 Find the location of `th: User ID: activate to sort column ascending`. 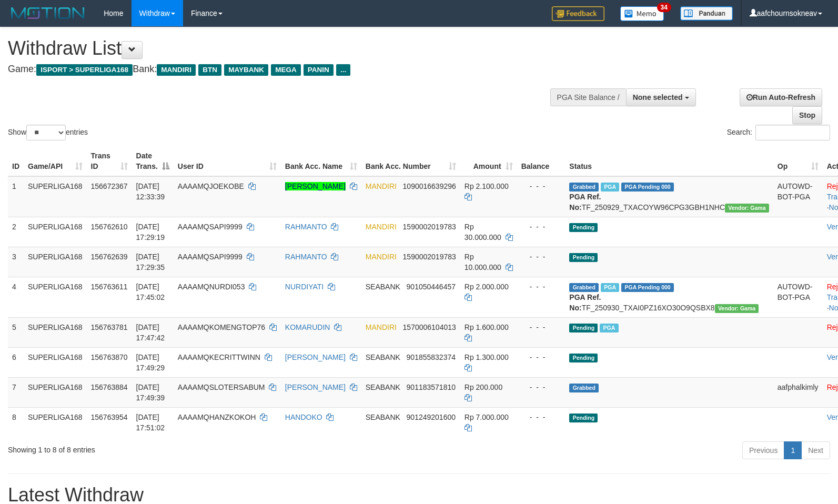

th: User ID: activate to sort column ascending is located at coordinates (227, 161).